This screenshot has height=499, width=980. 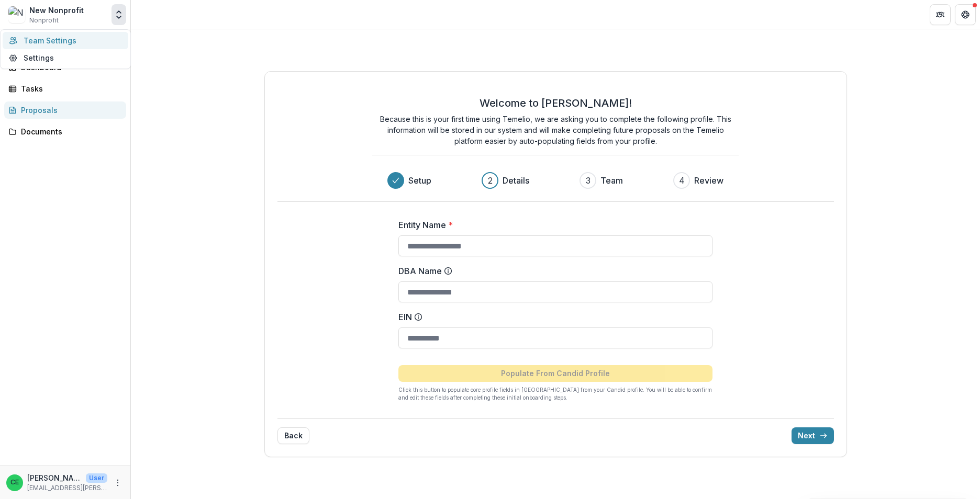 I want to click on div: Tasks, so click(x=69, y=88).